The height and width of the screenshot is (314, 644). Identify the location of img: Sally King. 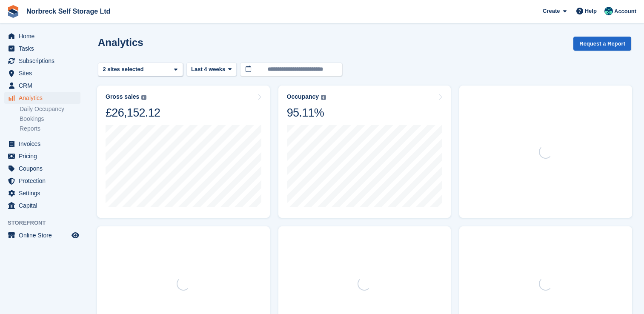
(609, 11).